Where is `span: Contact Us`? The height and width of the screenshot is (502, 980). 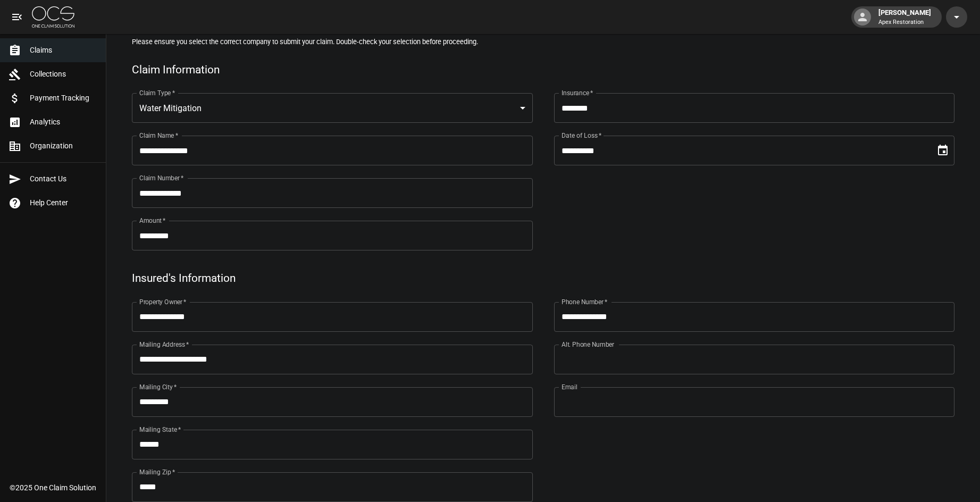
span: Contact Us is located at coordinates (63, 179).